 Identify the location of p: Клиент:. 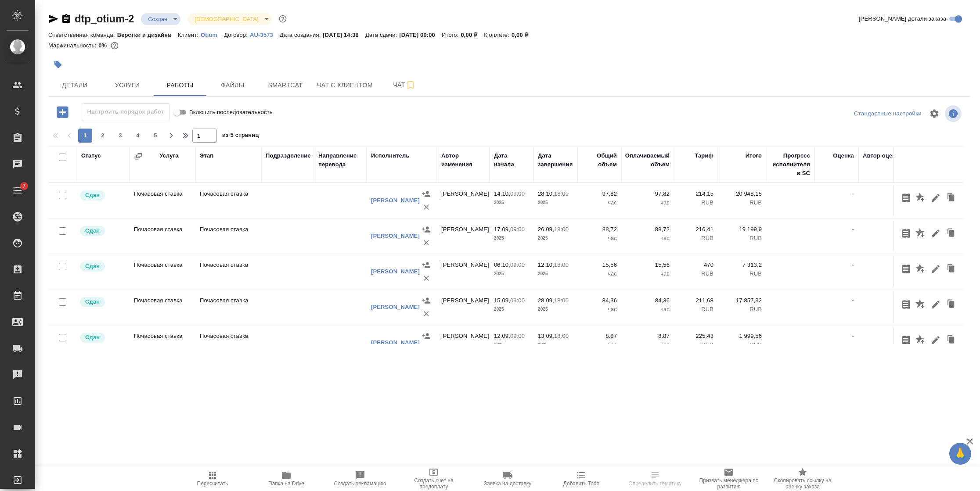
(189, 35).